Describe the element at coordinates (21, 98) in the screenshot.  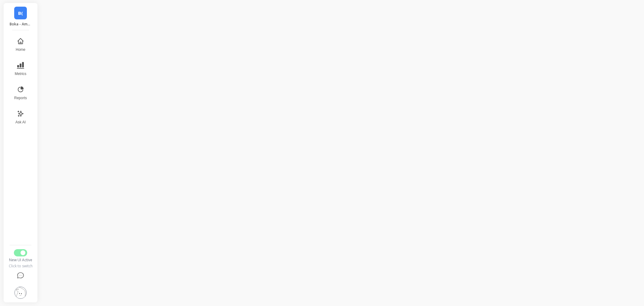
I see `span: Reports` at that location.